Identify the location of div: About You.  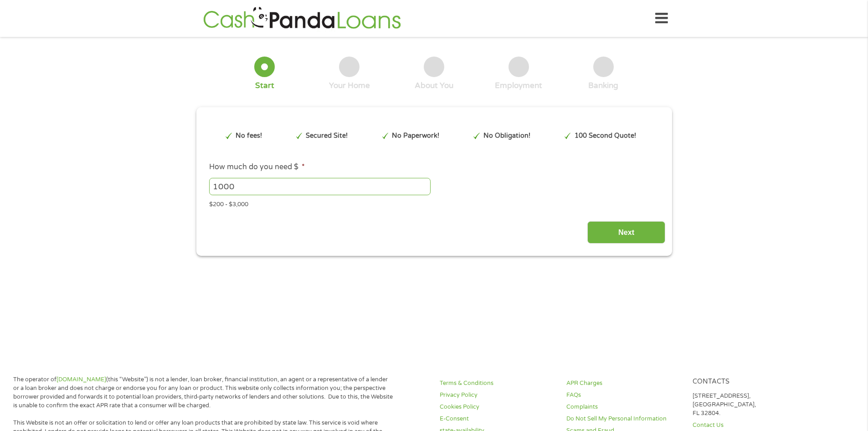
(434, 85).